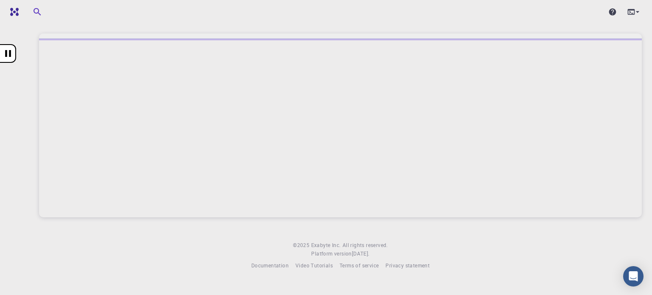 The height and width of the screenshot is (295, 652). What do you see at coordinates (331, 254) in the screenshot?
I see `span: Platform version` at bounding box center [331, 254].